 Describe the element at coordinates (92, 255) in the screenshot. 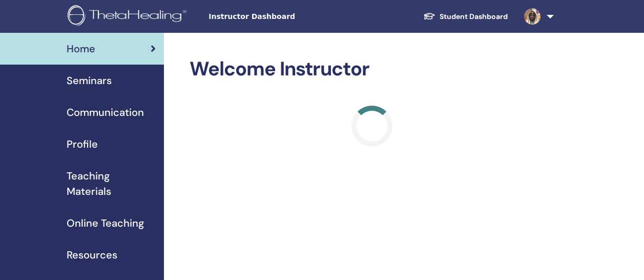

I see `span: Resources` at that location.